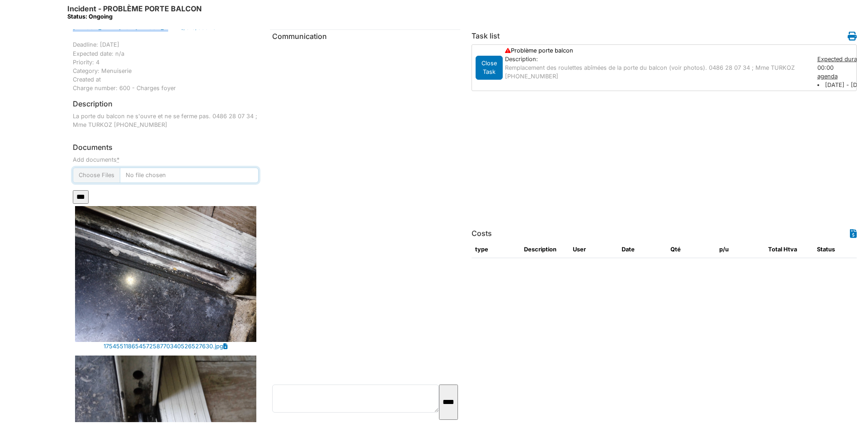  I want to click on span: translation missing: en.HTVA, so click(790, 249).